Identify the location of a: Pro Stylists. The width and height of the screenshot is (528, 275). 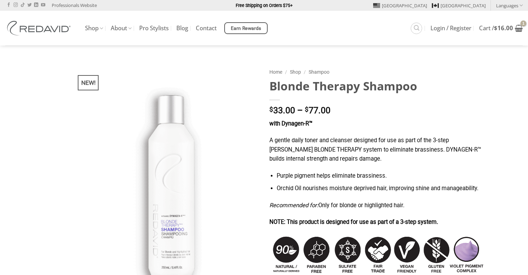
(154, 28).